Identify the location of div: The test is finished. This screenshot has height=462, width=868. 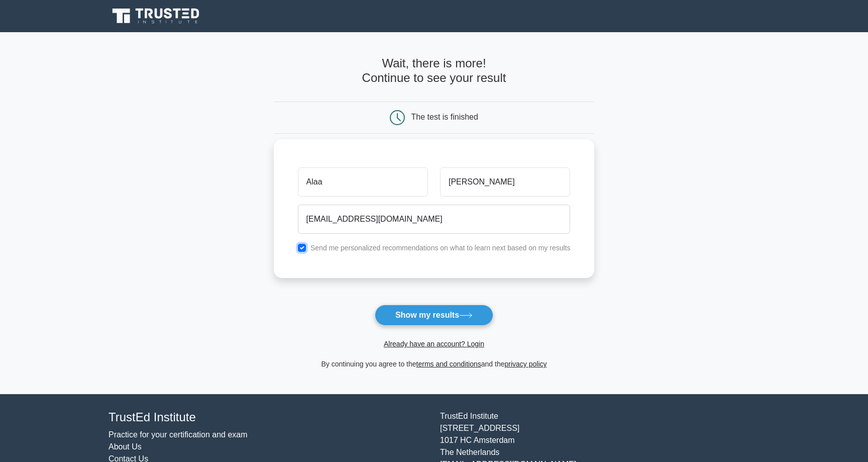
(444, 117).